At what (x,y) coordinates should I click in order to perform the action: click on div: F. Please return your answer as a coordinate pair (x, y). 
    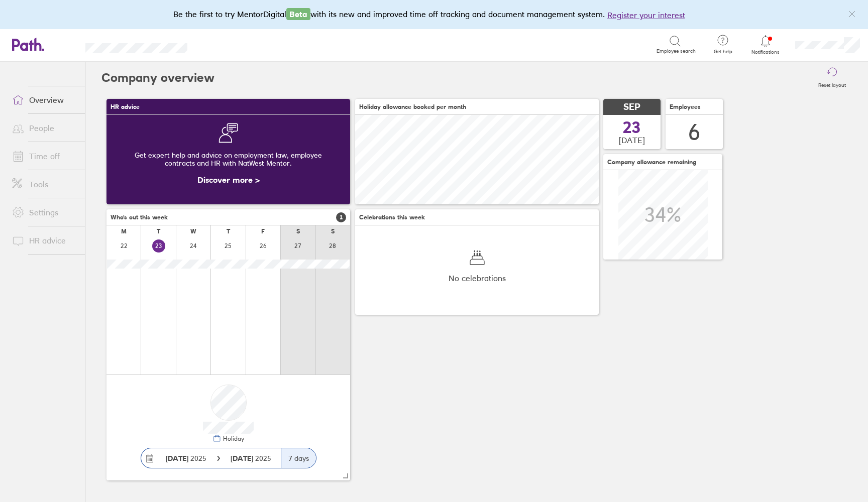
    Looking at the image, I should click on (262, 231).